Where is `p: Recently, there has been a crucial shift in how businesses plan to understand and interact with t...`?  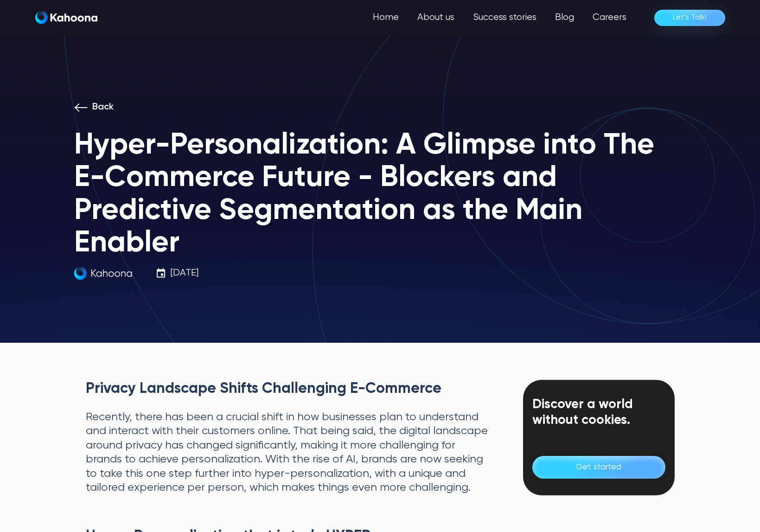
p: Recently, there has been a crucial shift in how businesses plan to understand and interact with t... is located at coordinates (290, 452).